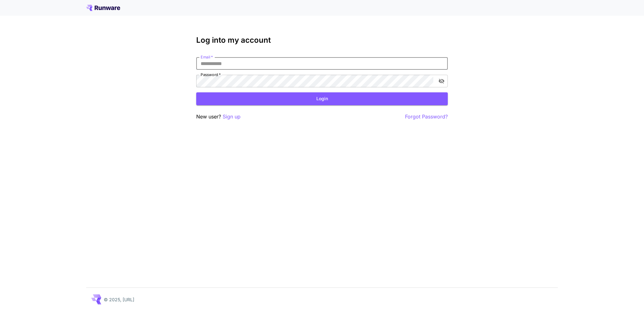  I want to click on button: Sign up, so click(231, 116).